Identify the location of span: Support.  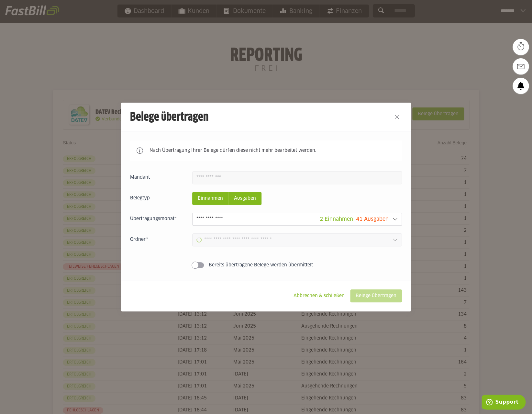
(25, 7).